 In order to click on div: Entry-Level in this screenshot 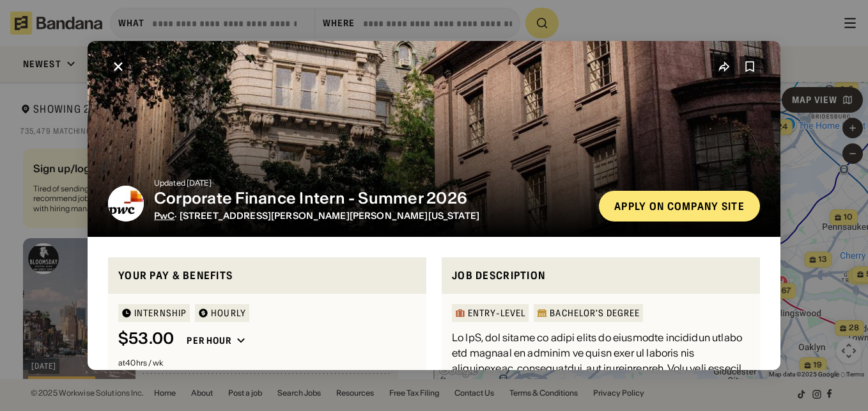, I will do `click(496, 313)`.